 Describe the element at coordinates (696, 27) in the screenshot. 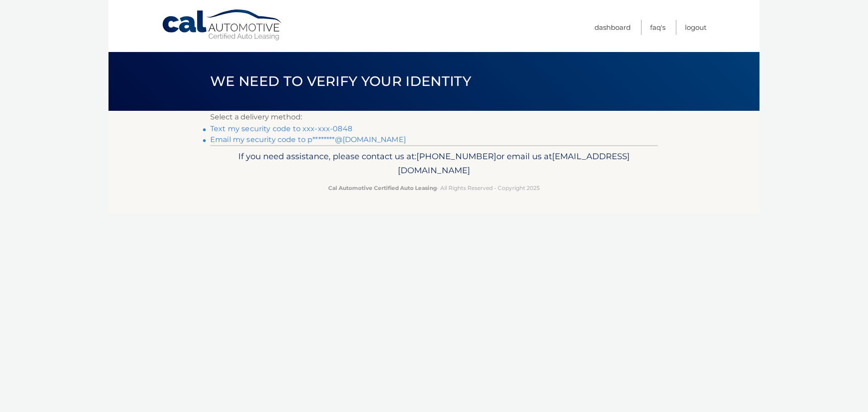

I see `a: Logout` at that location.